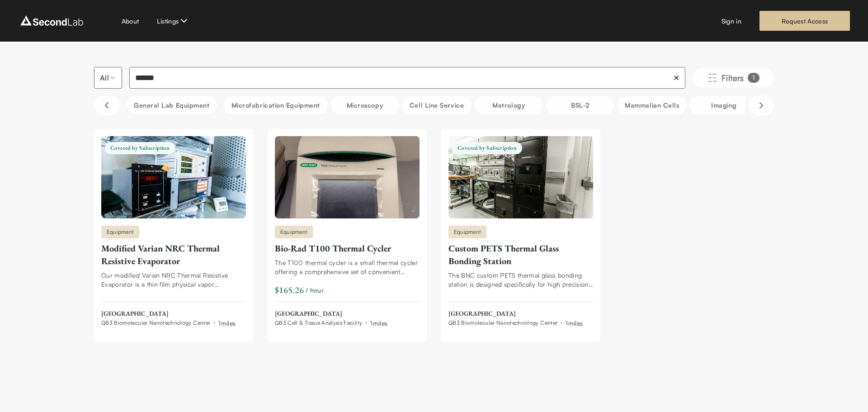  I want to click on button: Select listing type, so click(108, 78).